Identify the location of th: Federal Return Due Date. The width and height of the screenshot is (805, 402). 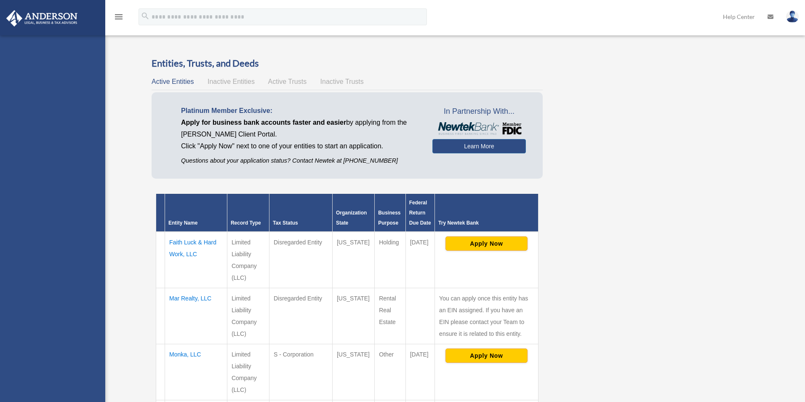
(420, 213).